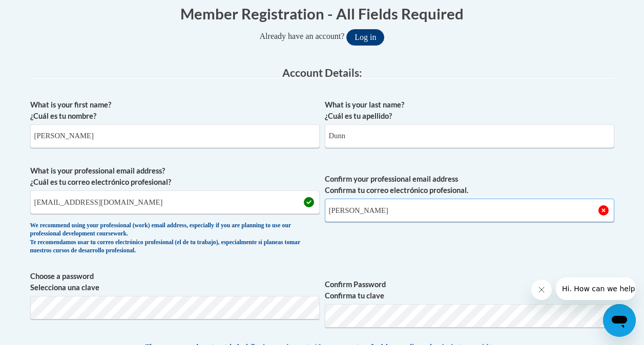 The width and height of the screenshot is (644, 345). I want to click on h1: Member Registration - All Fields Required, so click(322, 13).